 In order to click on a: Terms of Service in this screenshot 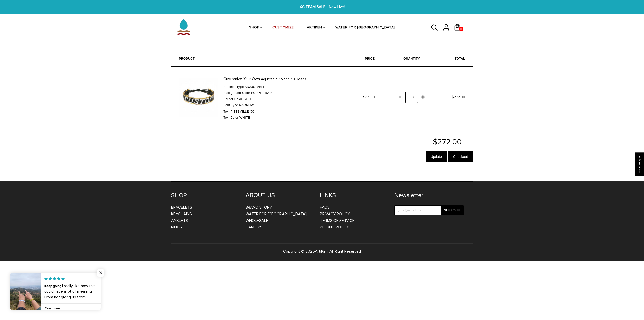, I will do `click(337, 220)`.